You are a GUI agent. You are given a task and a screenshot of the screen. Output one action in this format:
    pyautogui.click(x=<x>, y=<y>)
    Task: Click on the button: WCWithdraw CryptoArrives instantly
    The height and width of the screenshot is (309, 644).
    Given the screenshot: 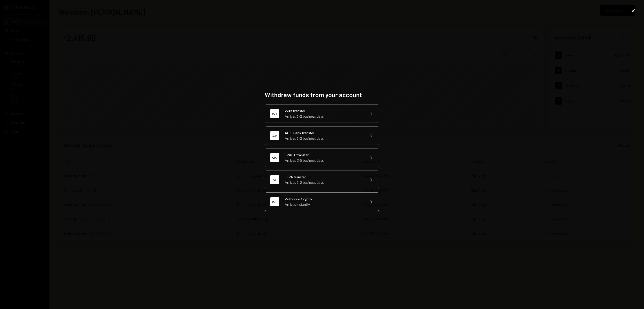 What is the action you would take?
    pyautogui.click(x=322, y=202)
    